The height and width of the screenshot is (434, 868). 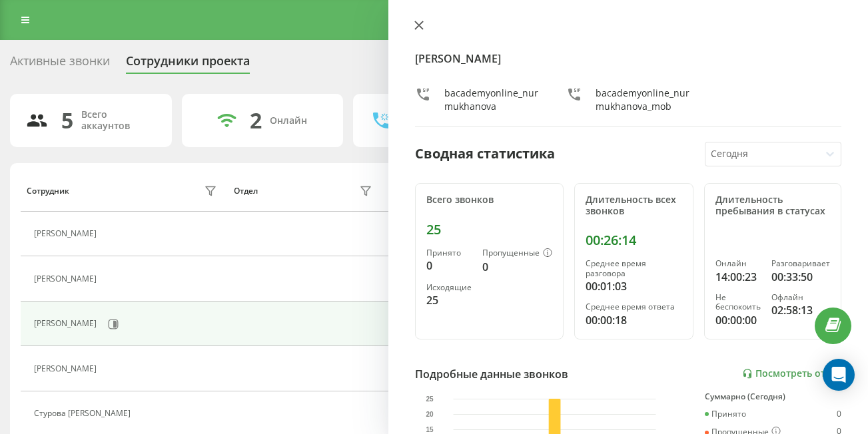 What do you see at coordinates (634, 206) in the screenshot?
I see `div: Длительность всех звонков` at bounding box center [634, 206].